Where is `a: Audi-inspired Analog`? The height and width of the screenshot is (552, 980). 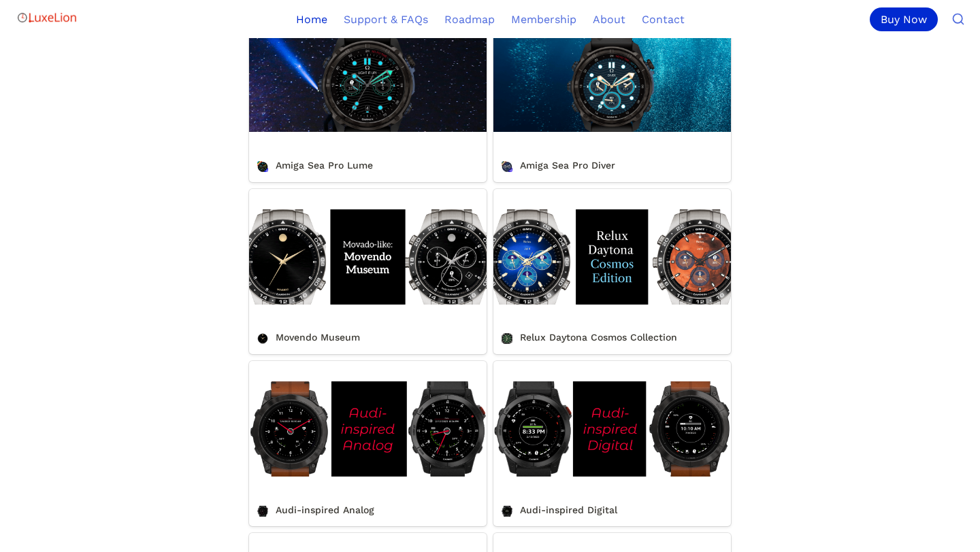
a: Audi-inspired Analog is located at coordinates (367, 443).